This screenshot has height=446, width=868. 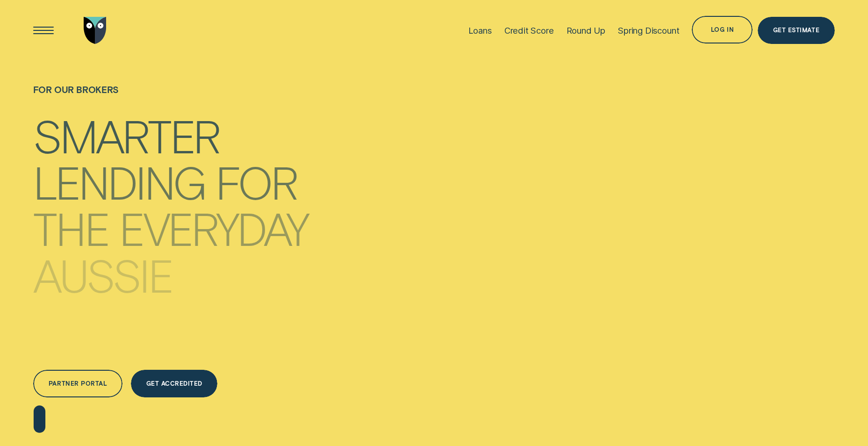 What do you see at coordinates (125, 136) in the screenshot?
I see `div: Smarter` at bounding box center [125, 136].